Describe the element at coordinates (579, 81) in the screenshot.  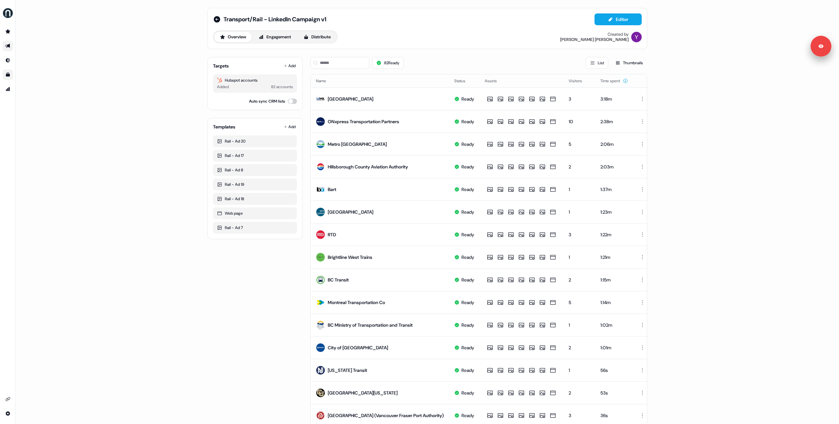
I see `button: Visitors` at that location.